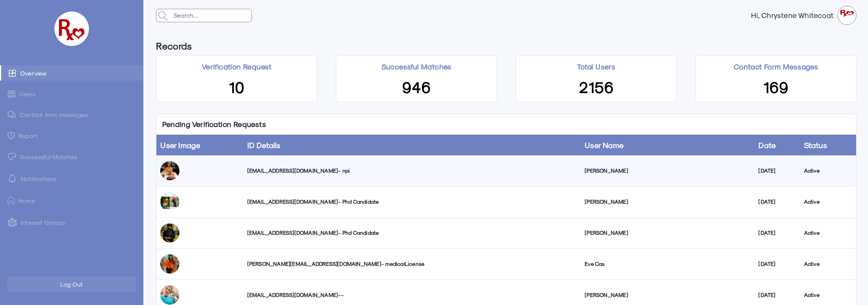  Describe the element at coordinates (604, 145) in the screenshot. I see `a: User Name` at that location.